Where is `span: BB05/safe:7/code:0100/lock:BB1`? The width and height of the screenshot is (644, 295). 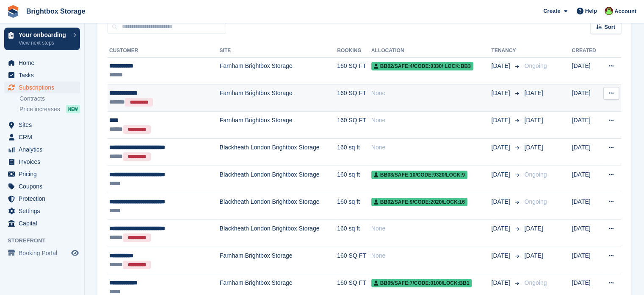
span: BB05/safe:7/code:0100/lock:BB1 is located at coordinates (422, 283).